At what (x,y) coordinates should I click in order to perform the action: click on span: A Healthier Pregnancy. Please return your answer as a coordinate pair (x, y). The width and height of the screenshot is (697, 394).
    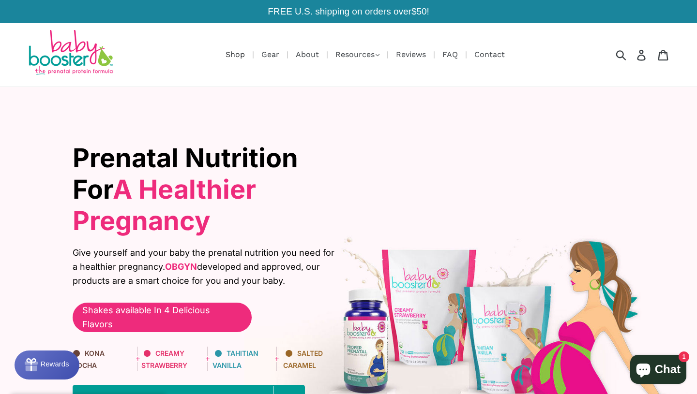
    Looking at the image, I should click on (164, 205).